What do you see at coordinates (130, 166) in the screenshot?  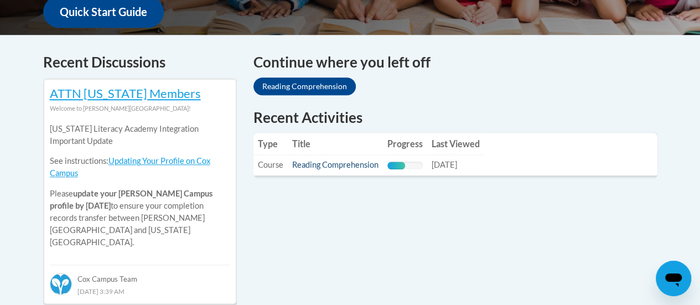 I see `a: Updating Your Profile on Cox Campus` at bounding box center [130, 166].